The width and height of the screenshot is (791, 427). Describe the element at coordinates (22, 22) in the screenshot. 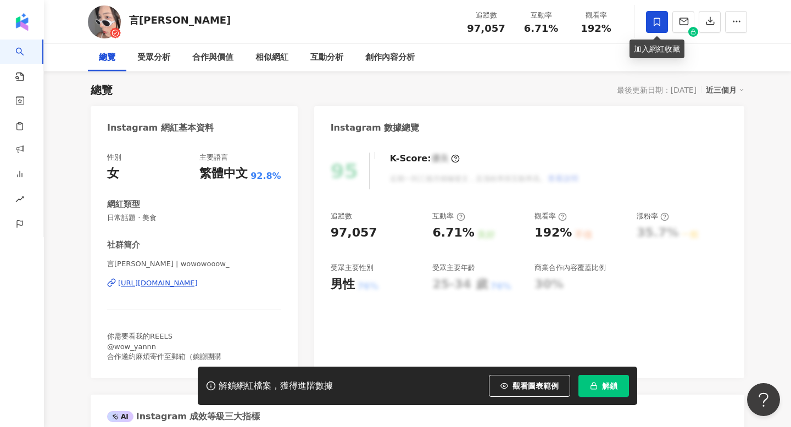

I see `img: logo icon` at that location.